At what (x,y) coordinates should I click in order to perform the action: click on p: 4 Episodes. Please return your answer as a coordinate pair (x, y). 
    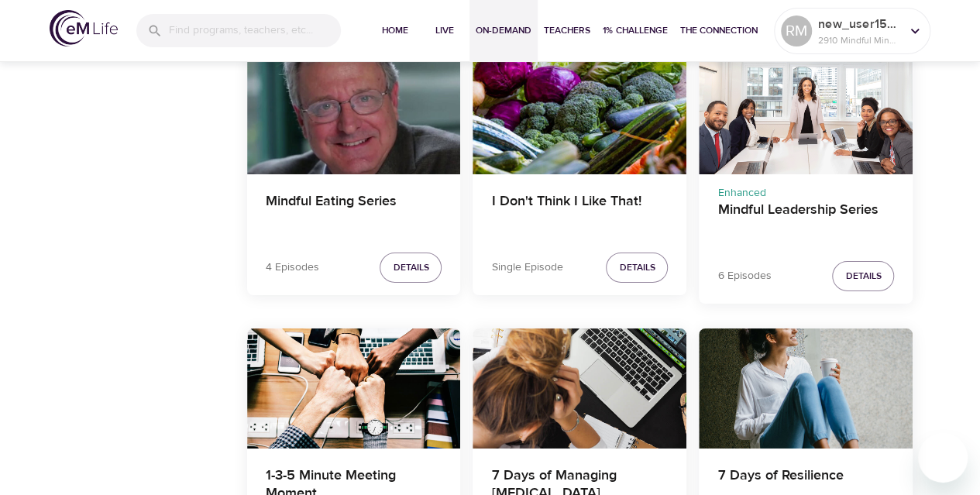
    Looking at the image, I should click on (292, 267).